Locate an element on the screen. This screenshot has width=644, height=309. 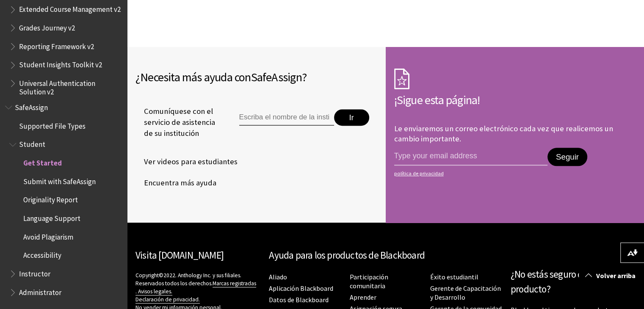
font: ¡Sigue esta página! is located at coordinates (437, 100).